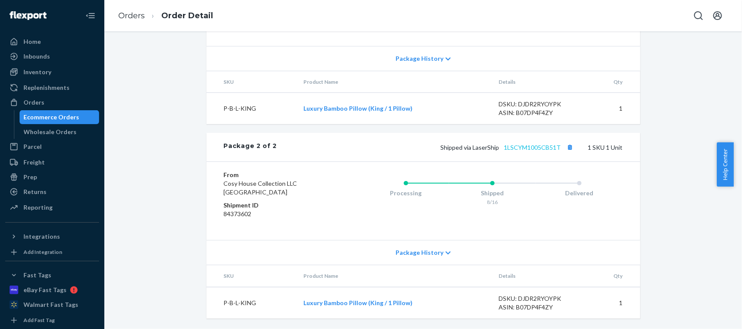 Image resolution: width=742 pixels, height=329 pixels. What do you see at coordinates (37, 56) in the screenshot?
I see `div: Inbounds` at bounding box center [37, 56].